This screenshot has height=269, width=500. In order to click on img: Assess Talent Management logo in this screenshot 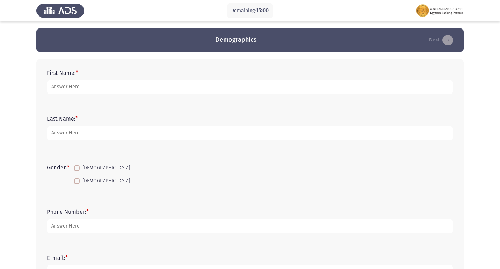, I will do `click(60, 11)`.